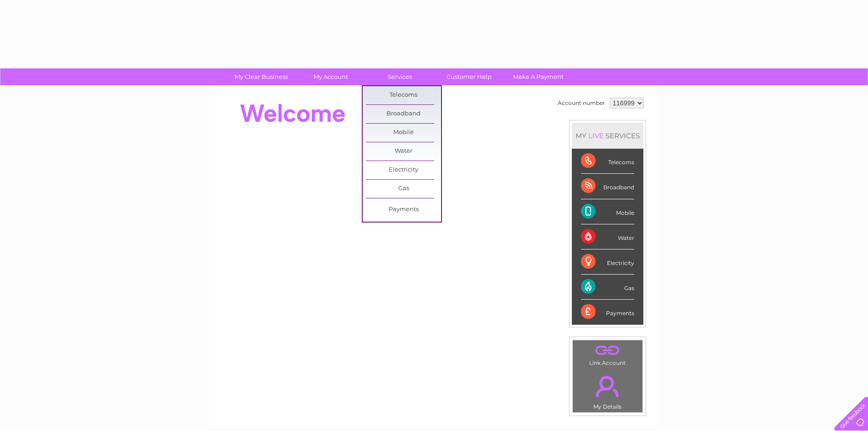 The image size is (868, 431). I want to click on div: Payments, so click(608, 312).